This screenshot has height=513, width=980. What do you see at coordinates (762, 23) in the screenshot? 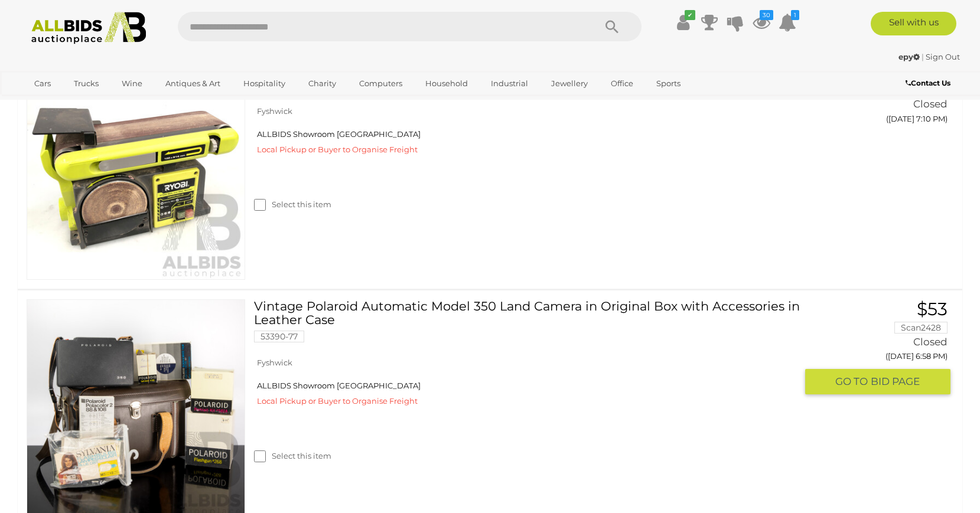
I see `a: 30` at bounding box center [762, 23].